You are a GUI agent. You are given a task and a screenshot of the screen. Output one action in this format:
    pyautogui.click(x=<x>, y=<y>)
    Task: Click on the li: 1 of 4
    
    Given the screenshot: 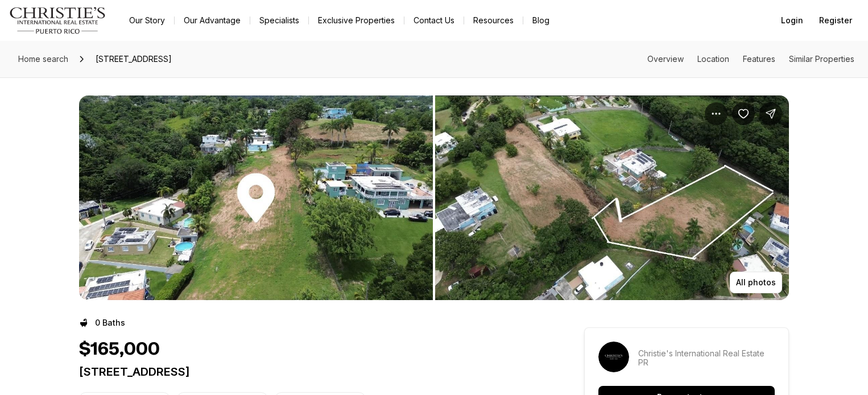 What is the action you would take?
    pyautogui.click(x=256, y=198)
    